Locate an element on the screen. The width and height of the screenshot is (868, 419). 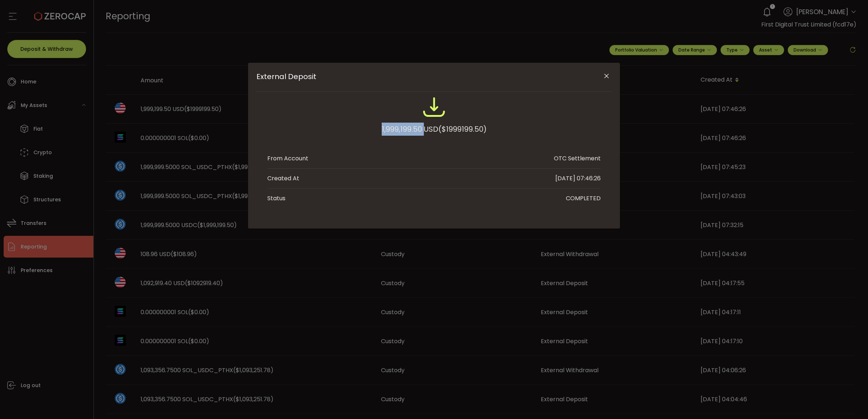
div: External Deposit is located at coordinates (434, 145).